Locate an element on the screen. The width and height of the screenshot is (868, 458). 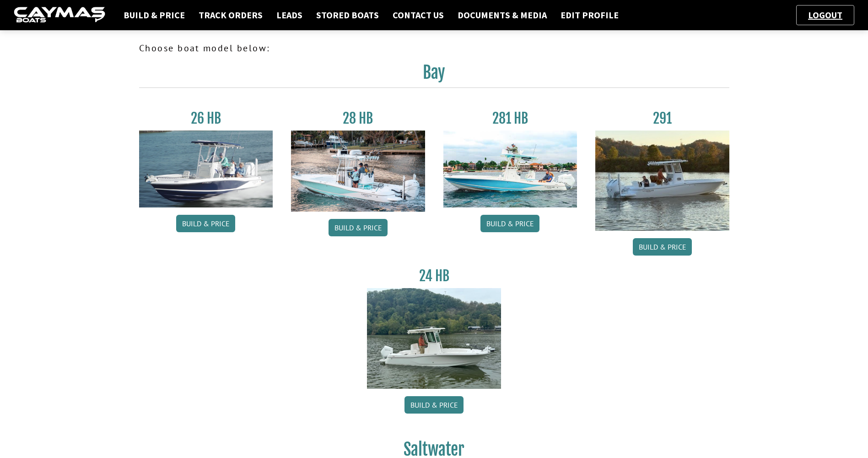
img: 26_new_photo_resized.jpg is located at coordinates (206, 169).